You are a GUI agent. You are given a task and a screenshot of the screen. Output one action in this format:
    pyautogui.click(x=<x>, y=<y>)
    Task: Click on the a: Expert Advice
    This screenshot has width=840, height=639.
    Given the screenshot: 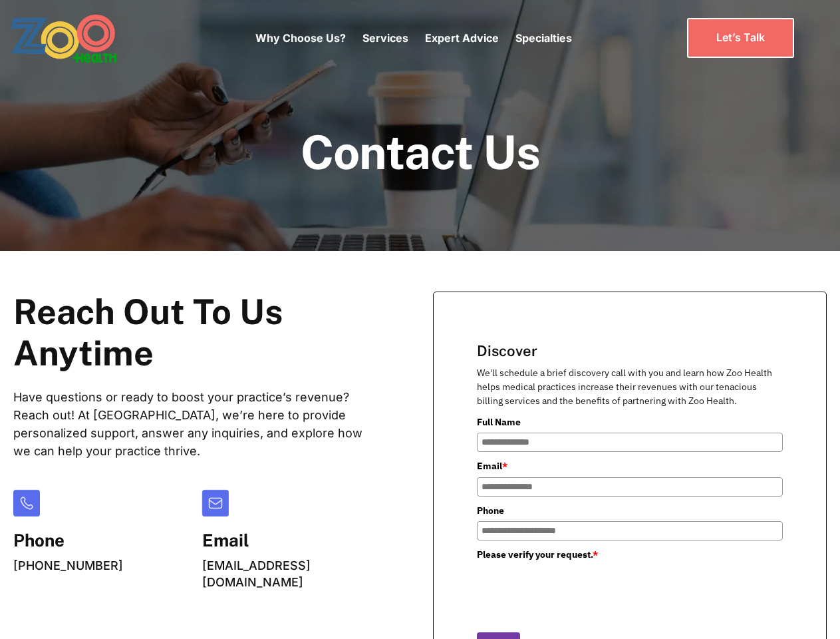 What is the action you would take?
    pyautogui.click(x=462, y=38)
    